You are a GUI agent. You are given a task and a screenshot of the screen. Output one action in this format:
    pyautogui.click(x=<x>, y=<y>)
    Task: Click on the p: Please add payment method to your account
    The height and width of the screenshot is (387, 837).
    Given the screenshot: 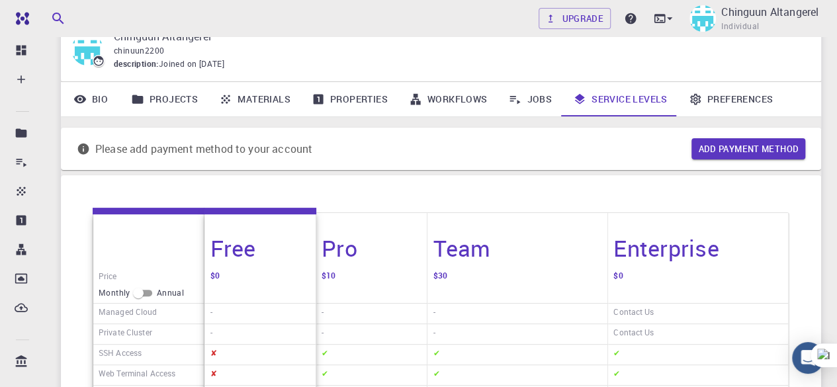 What is the action you would take?
    pyautogui.click(x=204, y=149)
    